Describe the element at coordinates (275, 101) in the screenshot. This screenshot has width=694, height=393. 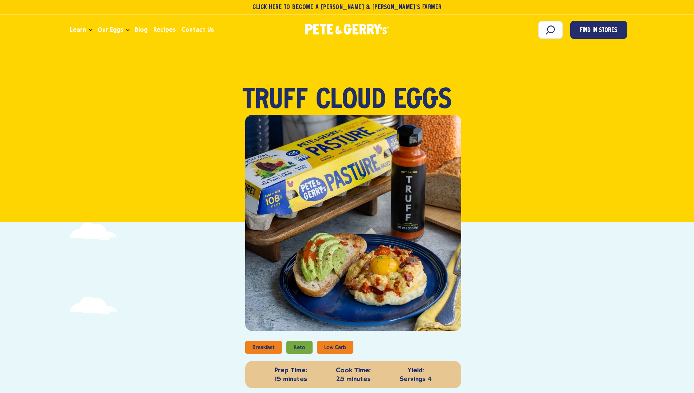
I see `span: TRUFF` at that location.